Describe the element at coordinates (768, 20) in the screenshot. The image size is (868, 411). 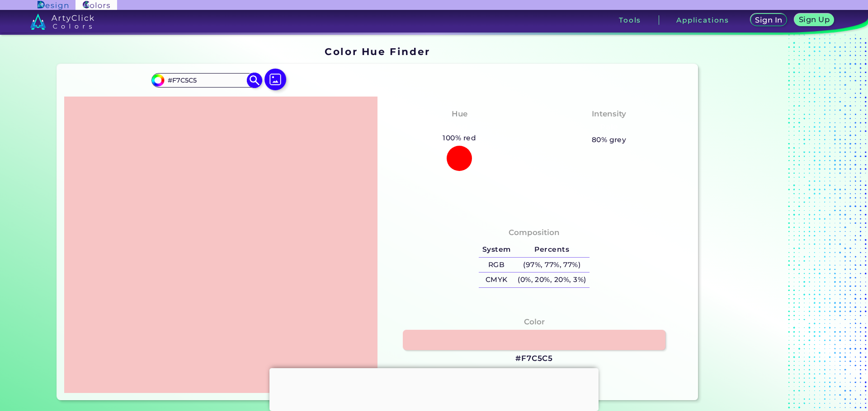
I see `h5: Sign In` at that location.